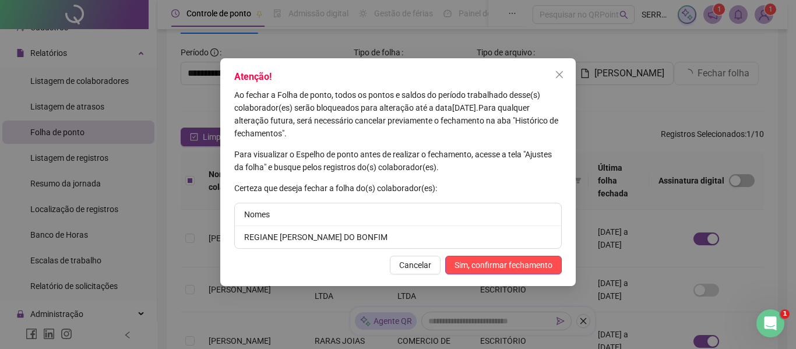 This screenshot has height=349, width=796. What do you see at coordinates (387, 101) in the screenshot?
I see `span: Ao fechar a Folha de ponto, todos os pontos e saldos do período trabalhado desse(s) colaborador(e...` at bounding box center [387, 101].